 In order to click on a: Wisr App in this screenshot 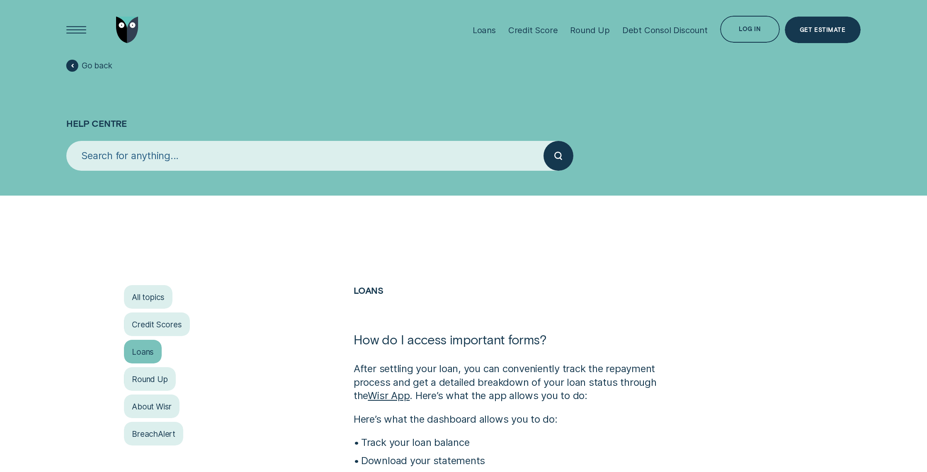, I will do `click(388, 395)`.